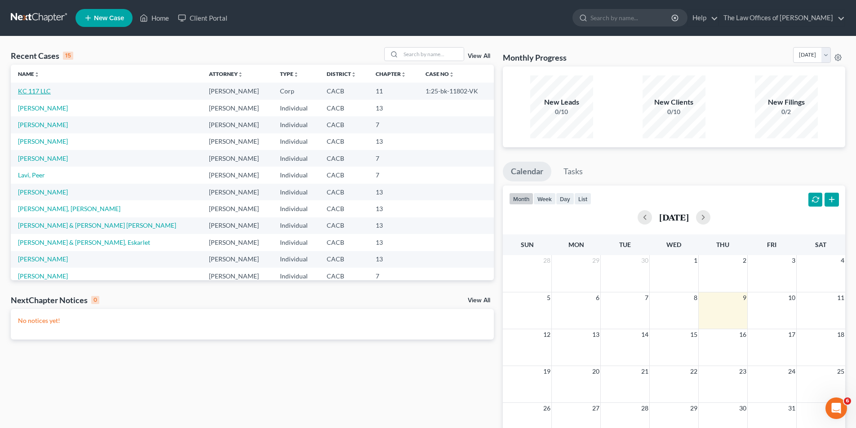 The height and width of the screenshot is (428, 856). I want to click on a: Attorneyunfold_more, so click(226, 74).